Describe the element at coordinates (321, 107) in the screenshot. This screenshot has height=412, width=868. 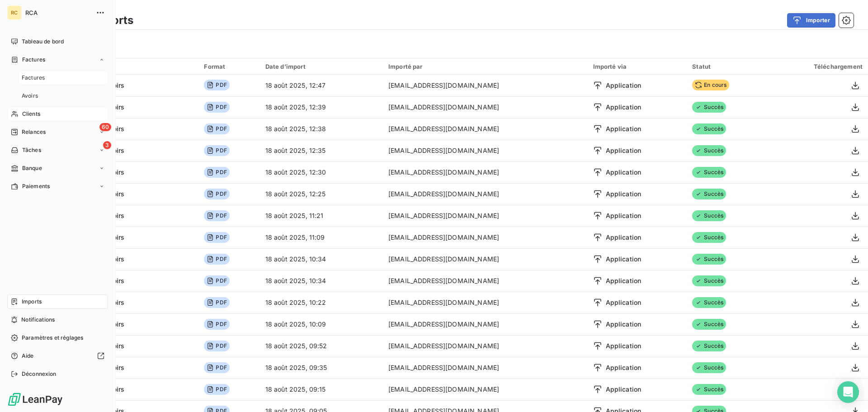
I see `td: 18 août 2025, 12:39` at that location.